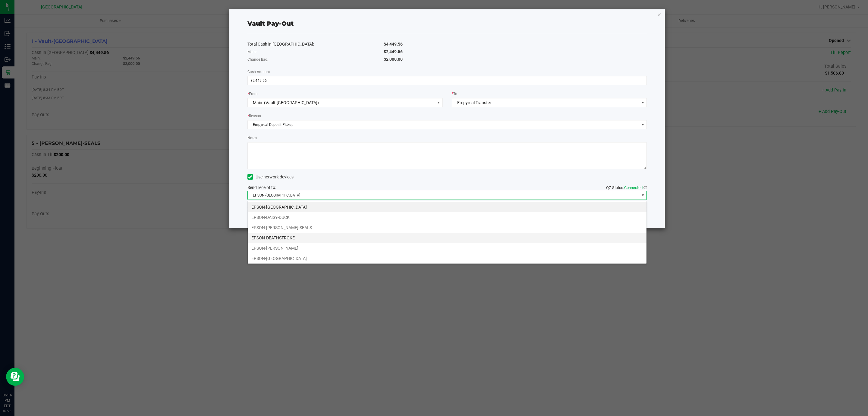 The image size is (868, 416). I want to click on span: Change Bag:, so click(258, 60).